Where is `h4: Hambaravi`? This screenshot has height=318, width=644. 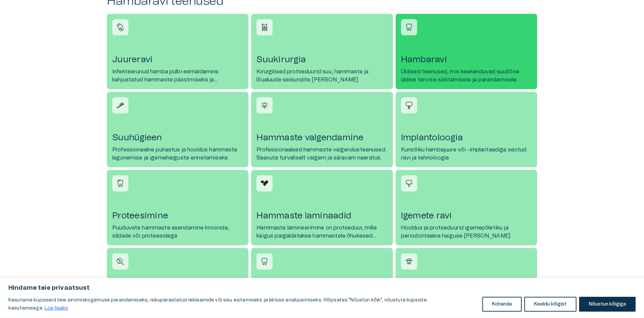 h4: Hambaravi is located at coordinates (466, 60).